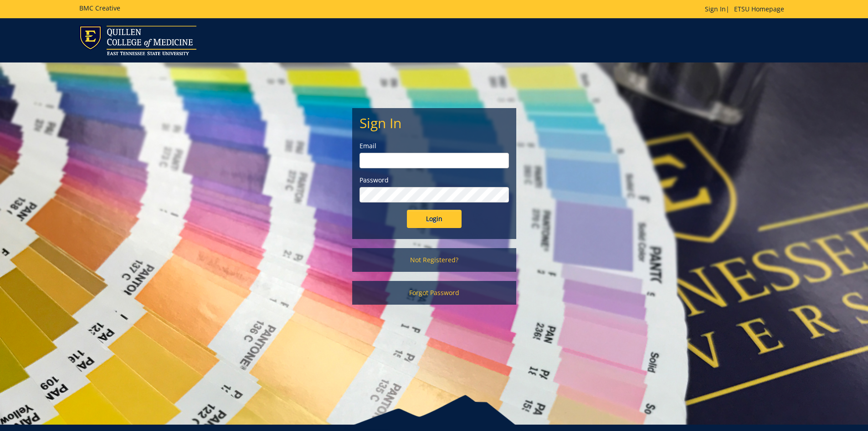 The image size is (868, 431). Describe the element at coordinates (138, 40) in the screenshot. I see `img: ETSU logo` at that location.